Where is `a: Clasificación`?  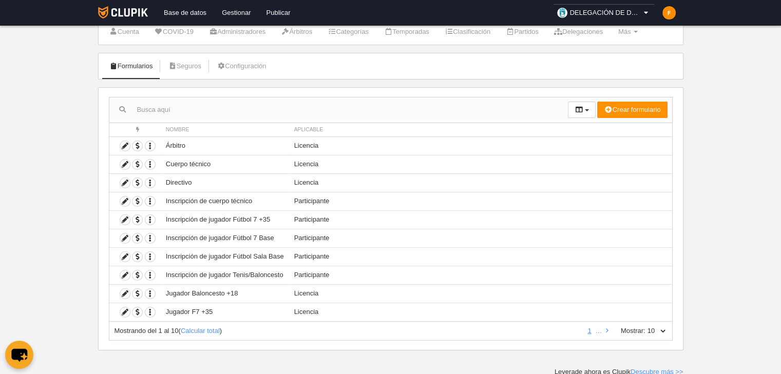 a: Clasificación is located at coordinates (467, 32).